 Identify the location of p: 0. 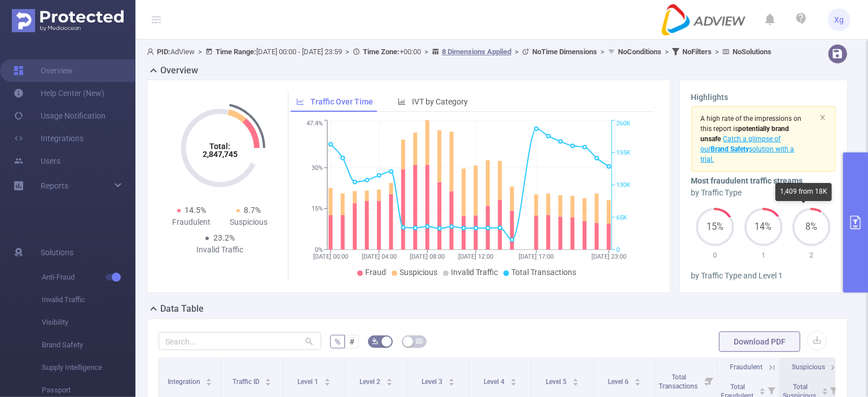
(715, 255).